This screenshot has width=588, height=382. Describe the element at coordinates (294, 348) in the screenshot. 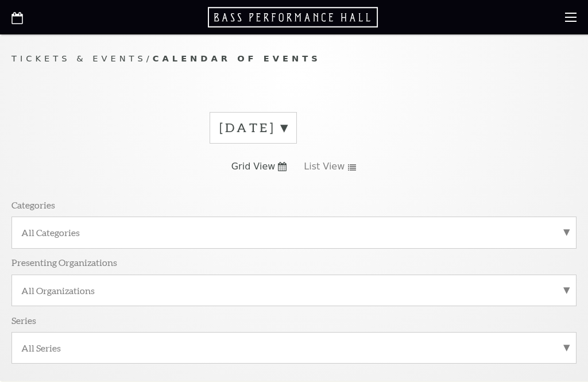

I see `label: All Series` at that location.